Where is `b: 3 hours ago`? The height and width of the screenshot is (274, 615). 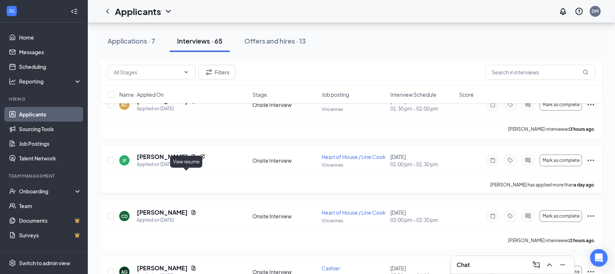 b: 3 hours ago is located at coordinates (582, 129).